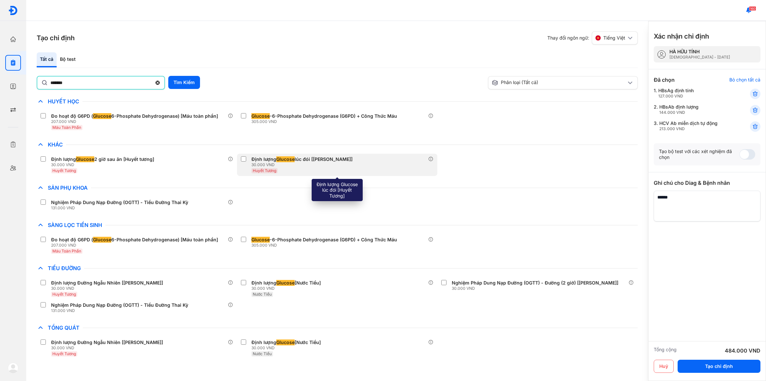 The width and height of the screenshot is (766, 381). I want to click on span: Tiểu Đường, so click(64, 268).